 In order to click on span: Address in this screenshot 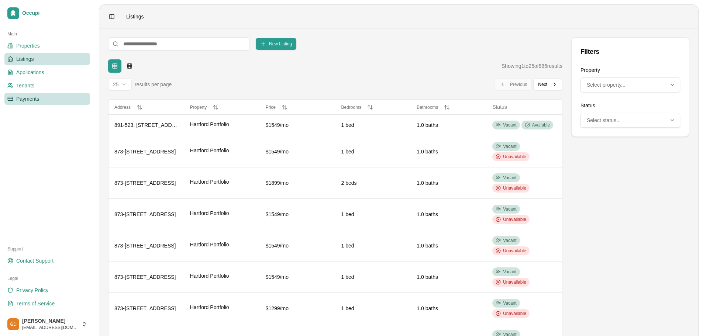, I will do `click(123, 107)`.